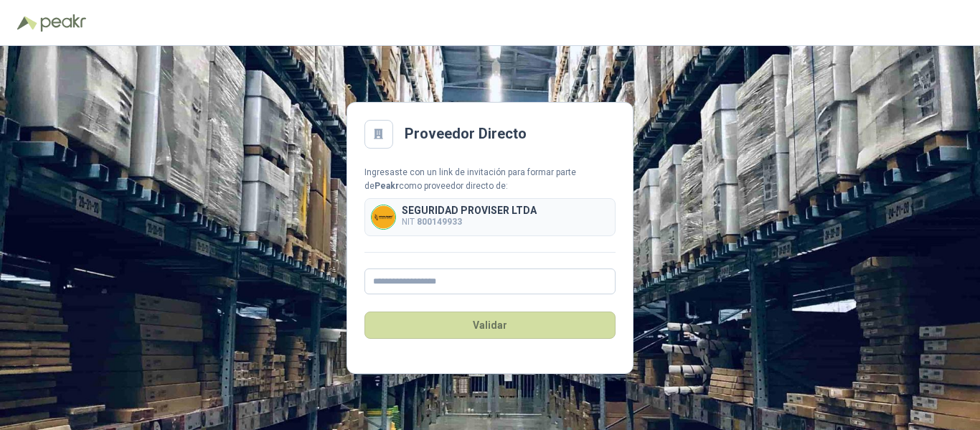 This screenshot has height=430, width=980. I want to click on p: SEGURIDAD PROVISER LTDA, so click(469, 210).